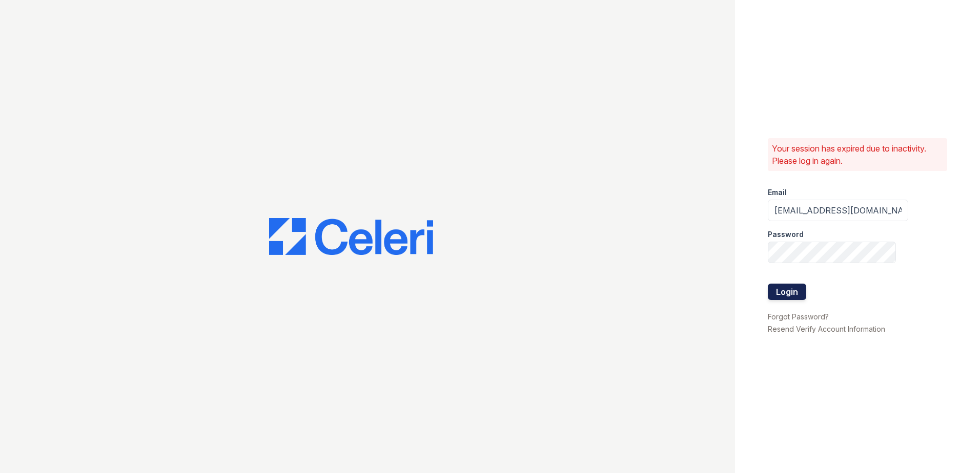  I want to click on a: Forgot Password?, so click(798, 317).